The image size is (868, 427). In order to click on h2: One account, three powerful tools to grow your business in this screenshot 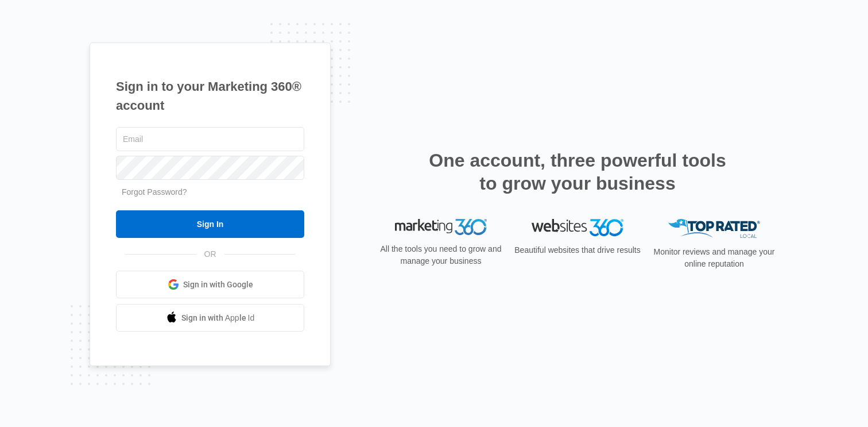, I will do `click(577, 172)`.